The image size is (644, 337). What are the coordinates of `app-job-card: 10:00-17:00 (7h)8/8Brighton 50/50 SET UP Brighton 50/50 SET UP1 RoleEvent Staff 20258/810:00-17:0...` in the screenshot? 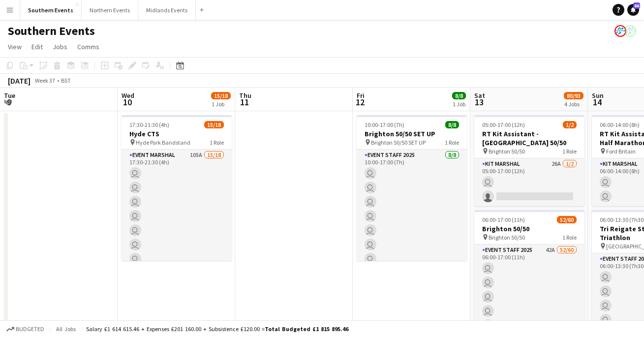 It's located at (412, 188).